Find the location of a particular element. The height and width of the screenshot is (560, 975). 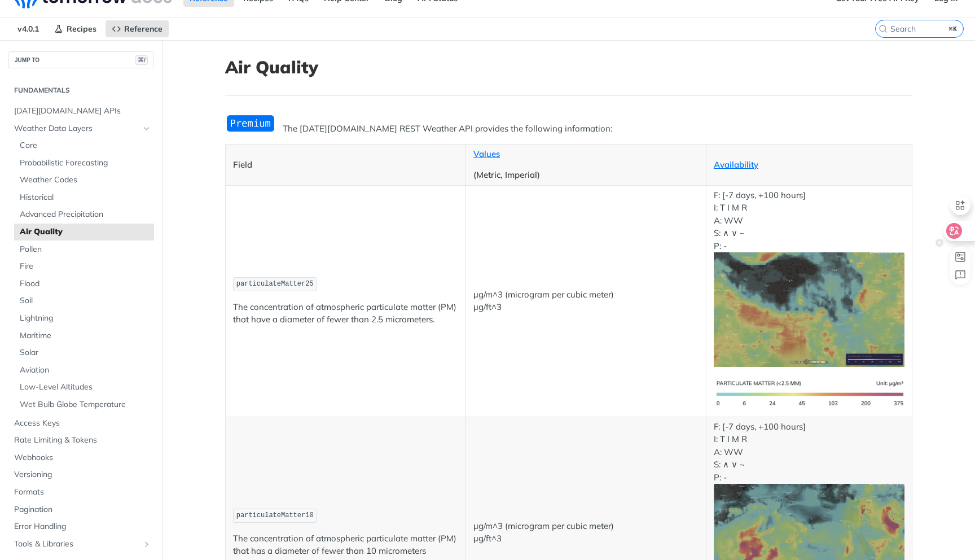

a: Versioning is located at coordinates (81, 475).